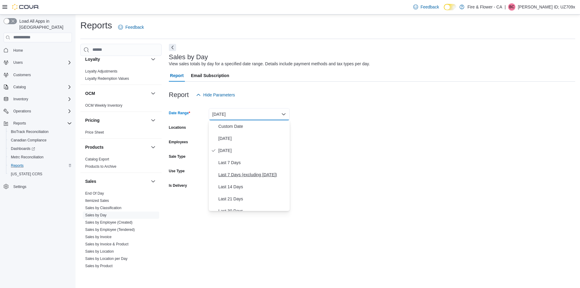 This screenshot has width=580, height=288. What do you see at coordinates (153, 120) in the screenshot?
I see `button: Pricing` at bounding box center [153, 120].